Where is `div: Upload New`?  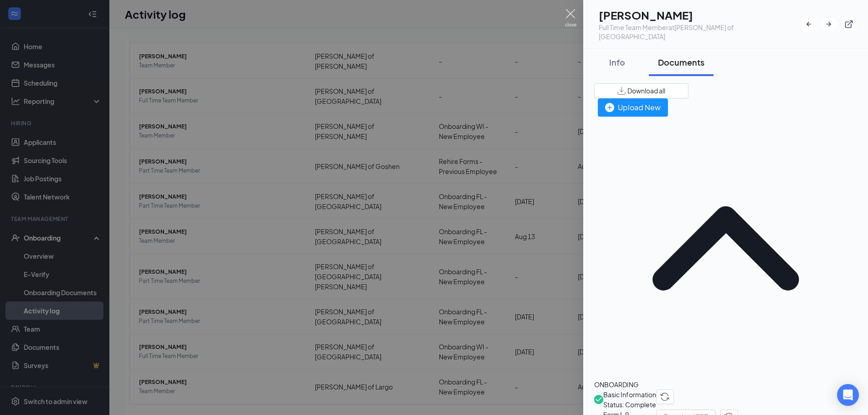 div: Upload New is located at coordinates (633, 107).